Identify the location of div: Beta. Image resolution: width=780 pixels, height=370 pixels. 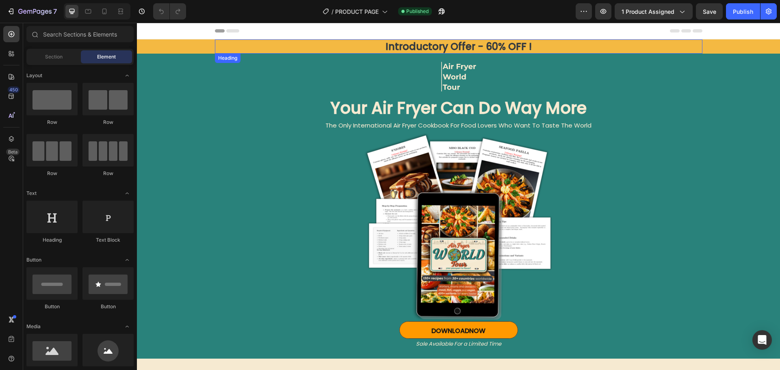
(13, 152).